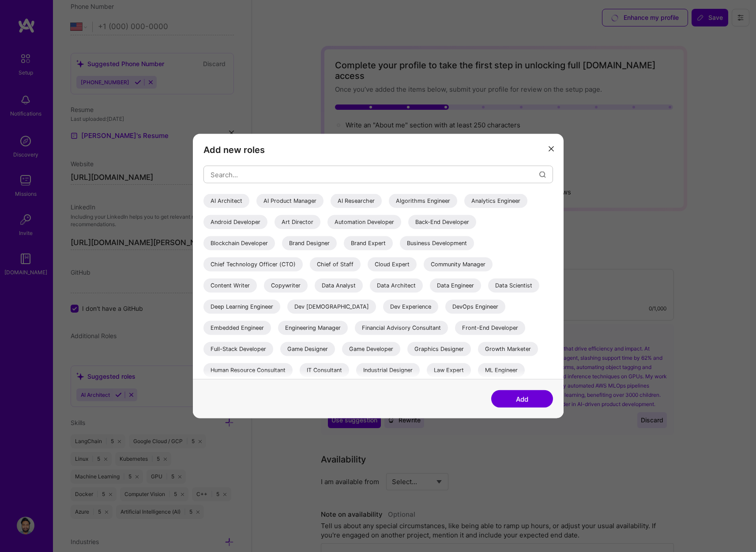 The width and height of the screenshot is (756, 552). Describe the element at coordinates (297, 222) in the screenshot. I see `div: Art Director` at that location.